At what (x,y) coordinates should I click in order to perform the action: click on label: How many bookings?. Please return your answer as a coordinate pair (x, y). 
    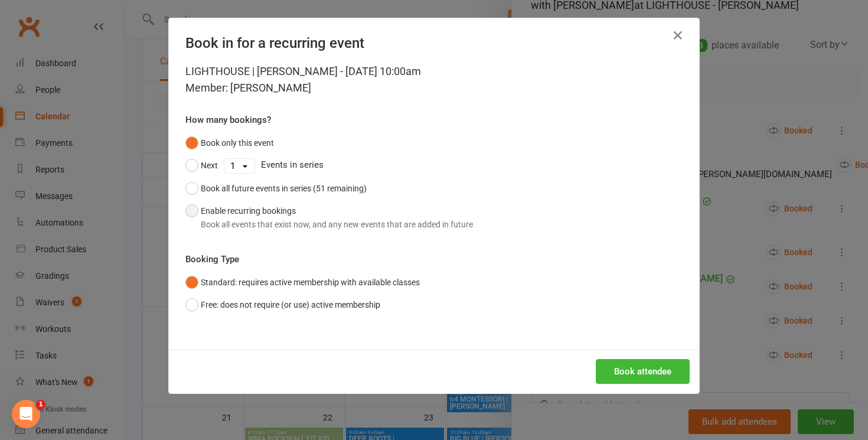
    Looking at the image, I should click on (228, 120).